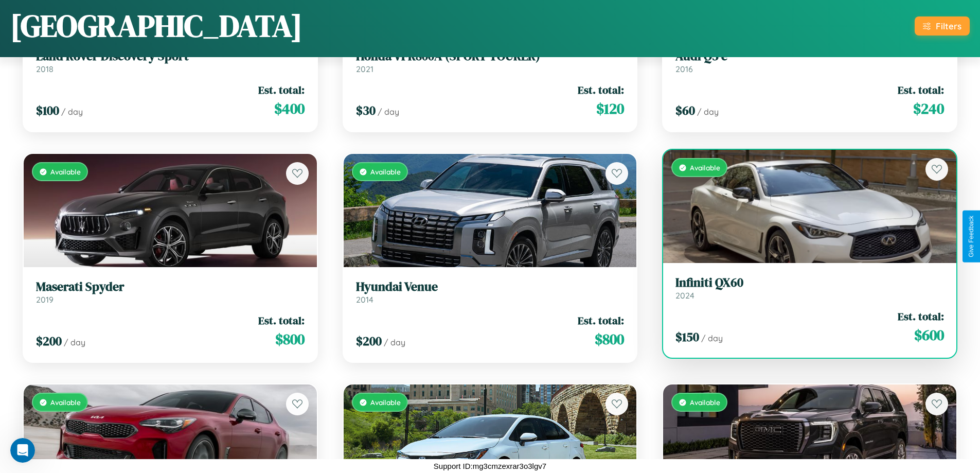 This screenshot has height=473, width=980. Describe the element at coordinates (810, 287) in the screenshot. I see `a: Infiniti QX602024` at that location.